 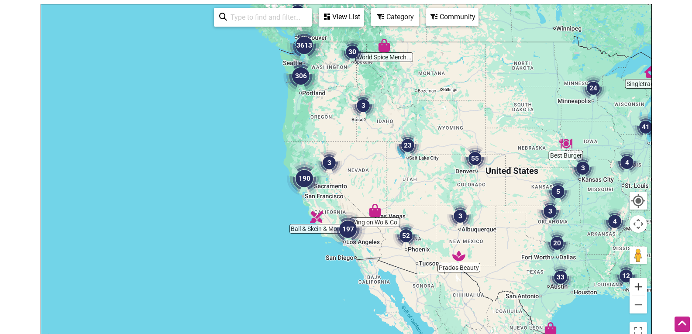 What do you see at coordinates (638, 201) in the screenshot?
I see `button: Your Location` at bounding box center [638, 201].